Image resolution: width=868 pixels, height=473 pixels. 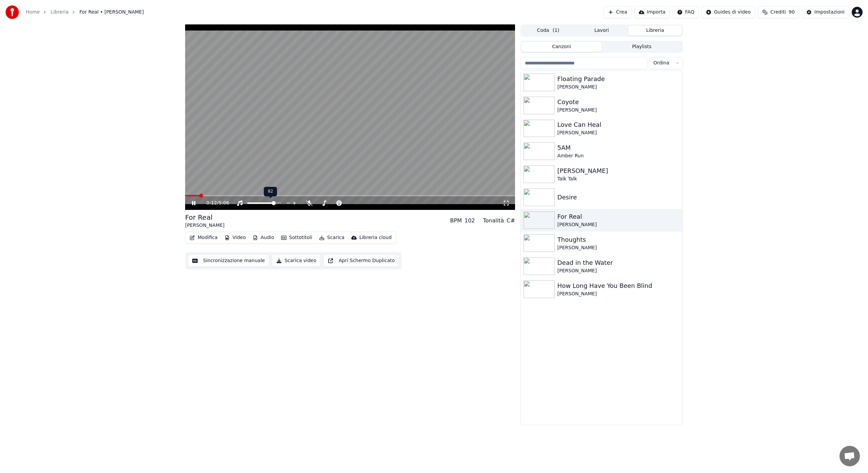 What do you see at coordinates (728, 12) in the screenshot?
I see `button: Guides di video` at bounding box center [728, 12].